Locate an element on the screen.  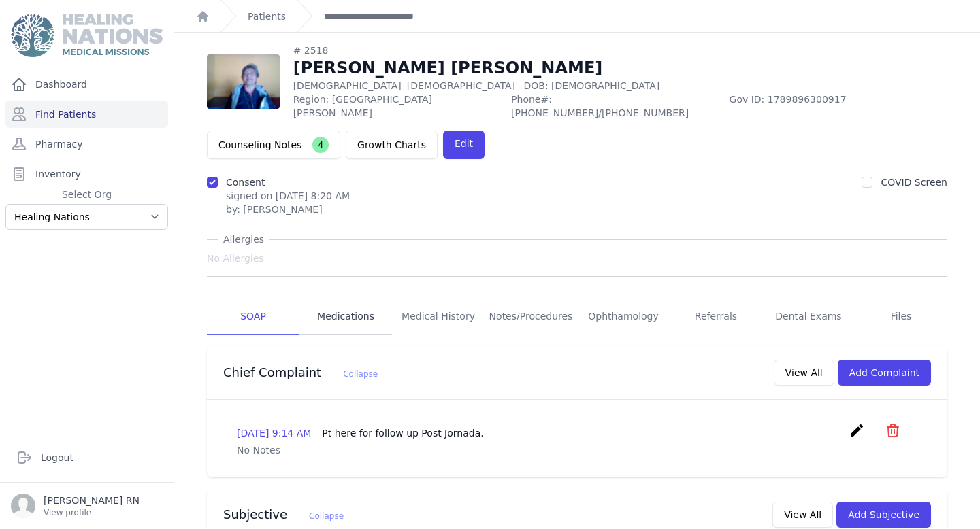
a: Growth Charts is located at coordinates (391, 145).